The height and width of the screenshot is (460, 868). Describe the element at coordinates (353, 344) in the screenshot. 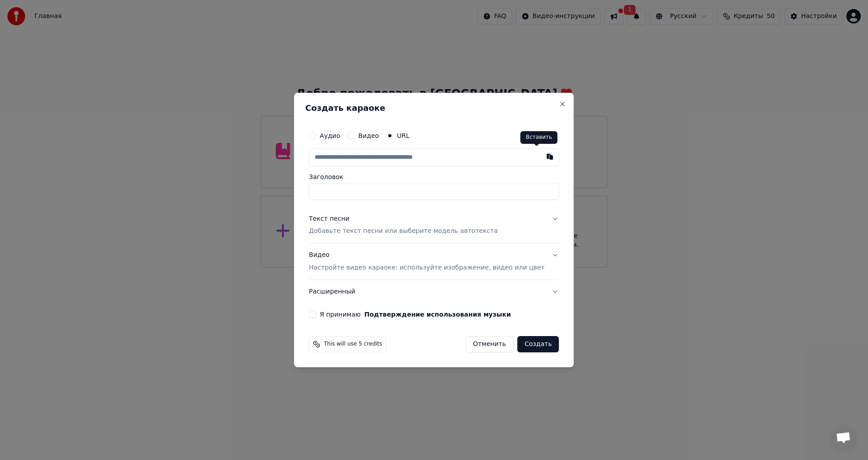

I see `span: This will use 5 credits` at that location.